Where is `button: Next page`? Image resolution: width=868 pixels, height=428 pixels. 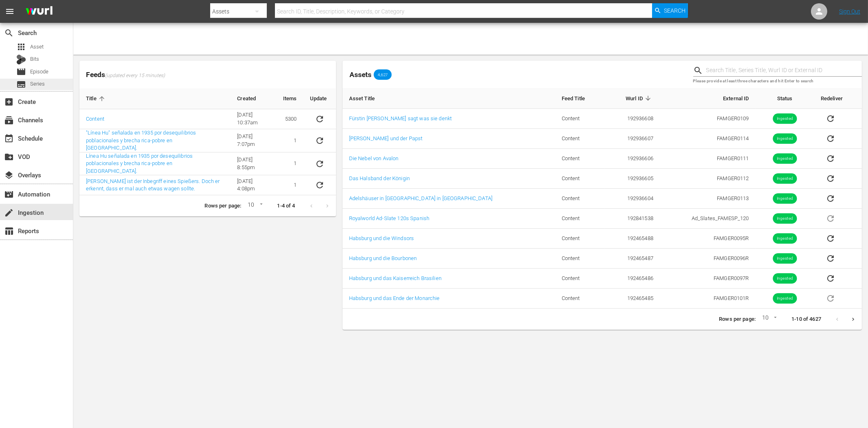 button: Next page is located at coordinates (853, 319).